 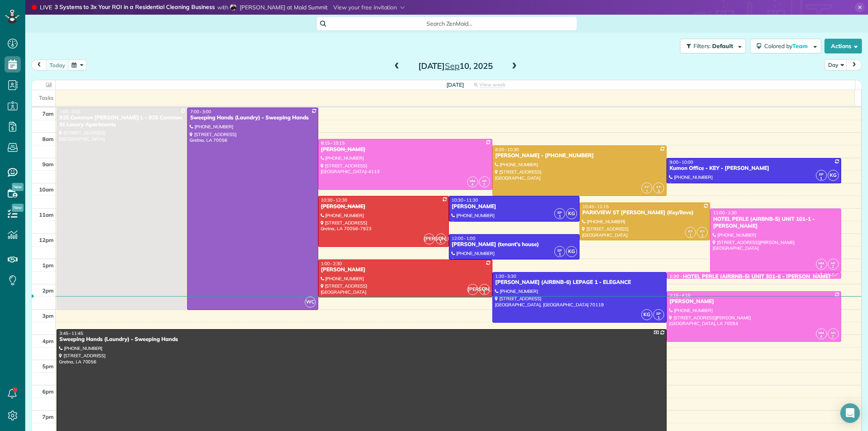 I want to click on span: 10:30 - 11:30, so click(x=465, y=200).